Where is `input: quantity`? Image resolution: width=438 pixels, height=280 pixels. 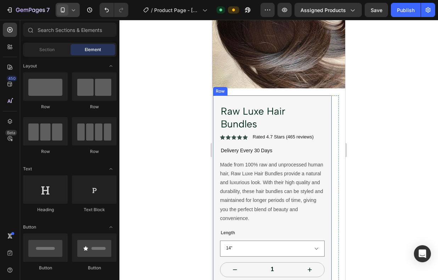 input: quantity is located at coordinates (60, 250).